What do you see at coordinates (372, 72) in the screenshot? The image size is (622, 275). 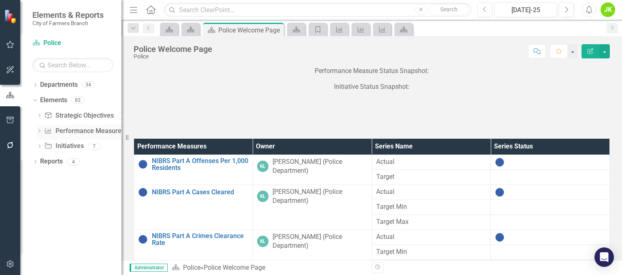 I see `p: Performance Measure Status Snapshot:` at bounding box center [372, 72].